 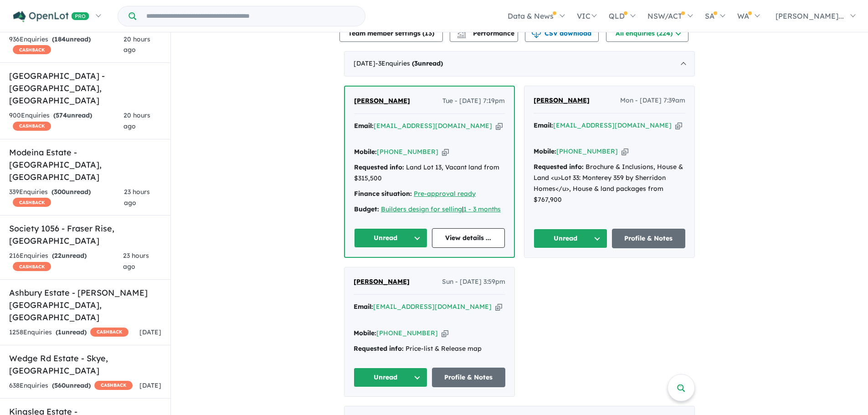 What do you see at coordinates (60, 386) in the screenshot?
I see `span: 560` at bounding box center [60, 386].